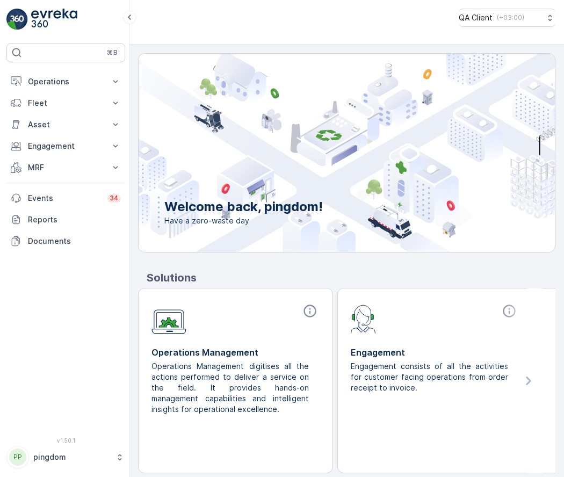 The image size is (564, 477). Describe the element at coordinates (507, 18) in the screenshot. I see `button: QA Client(+03:00)` at that location.